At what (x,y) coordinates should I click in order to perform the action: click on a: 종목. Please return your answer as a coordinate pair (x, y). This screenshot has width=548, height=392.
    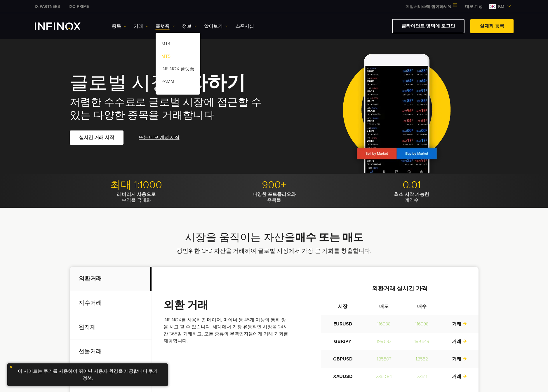
    Looking at the image, I should click on (119, 26).